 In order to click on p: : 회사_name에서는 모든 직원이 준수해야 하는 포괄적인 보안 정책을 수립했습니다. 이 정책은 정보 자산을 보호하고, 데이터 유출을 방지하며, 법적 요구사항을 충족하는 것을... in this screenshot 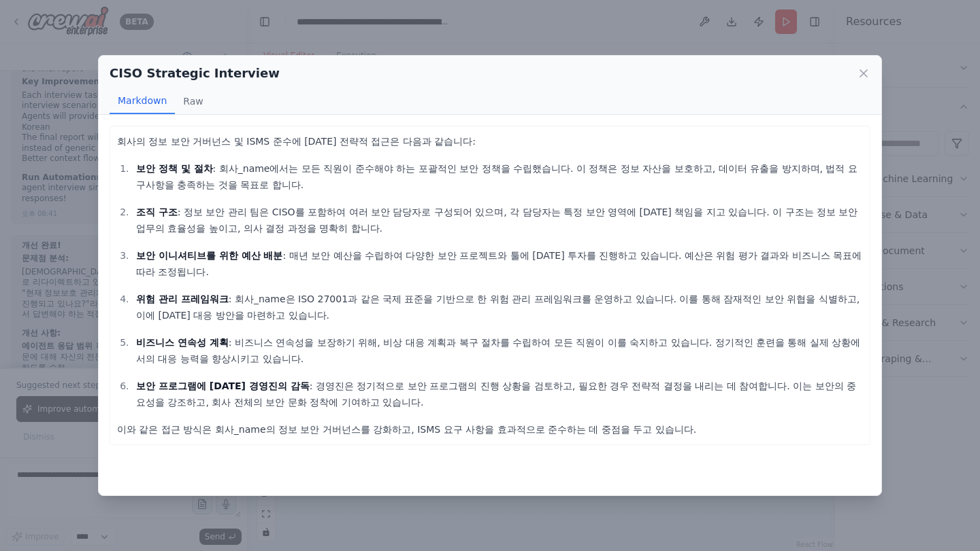, I will do `click(500, 177)`.